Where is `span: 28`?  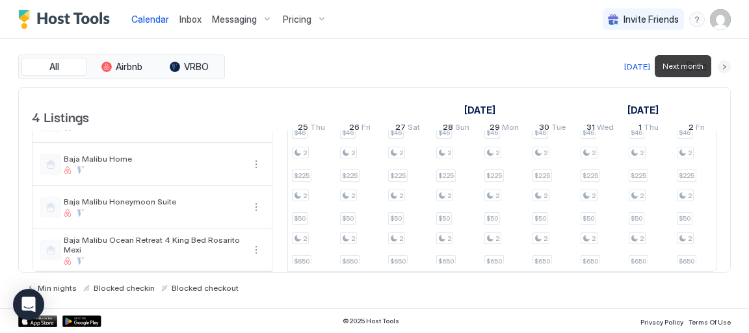 span: 28 is located at coordinates (448, 129).